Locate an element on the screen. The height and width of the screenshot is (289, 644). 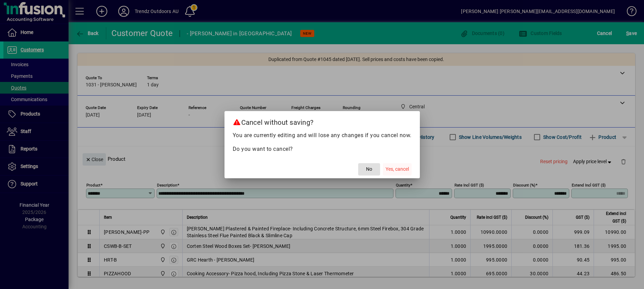
button: Yes, cancel is located at coordinates (397, 169).